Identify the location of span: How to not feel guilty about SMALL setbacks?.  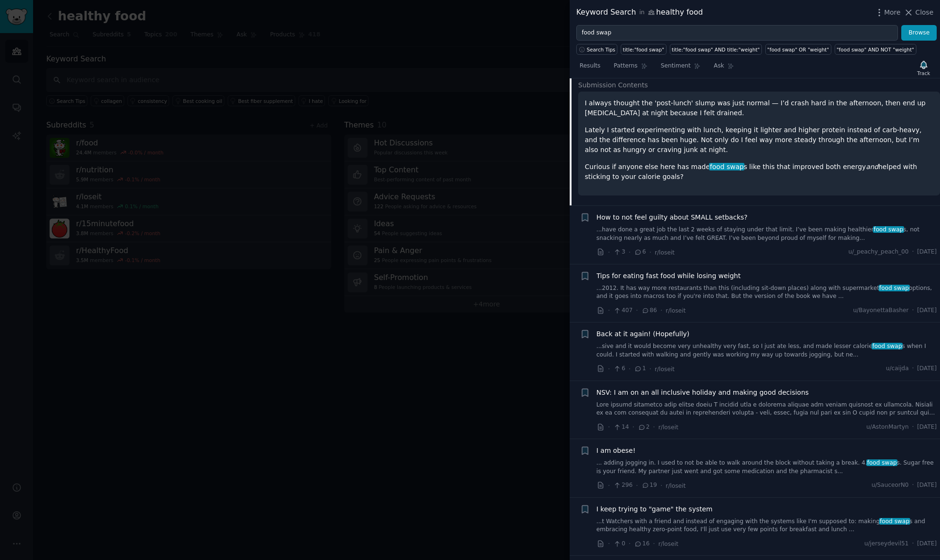
(672, 217).